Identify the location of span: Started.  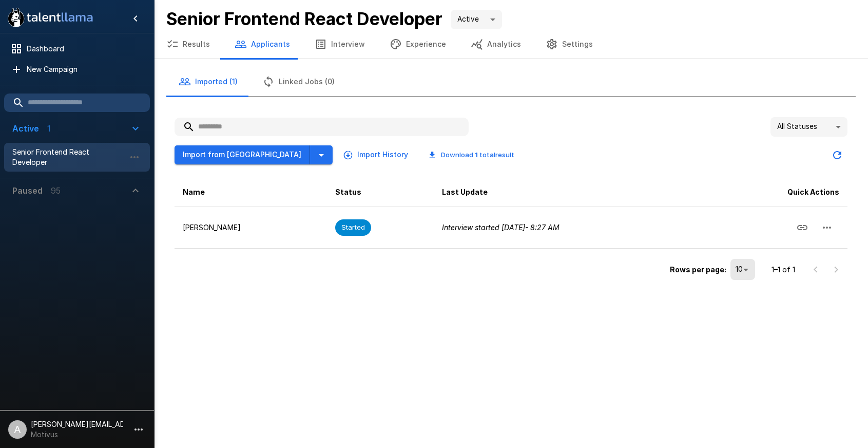
(353, 227).